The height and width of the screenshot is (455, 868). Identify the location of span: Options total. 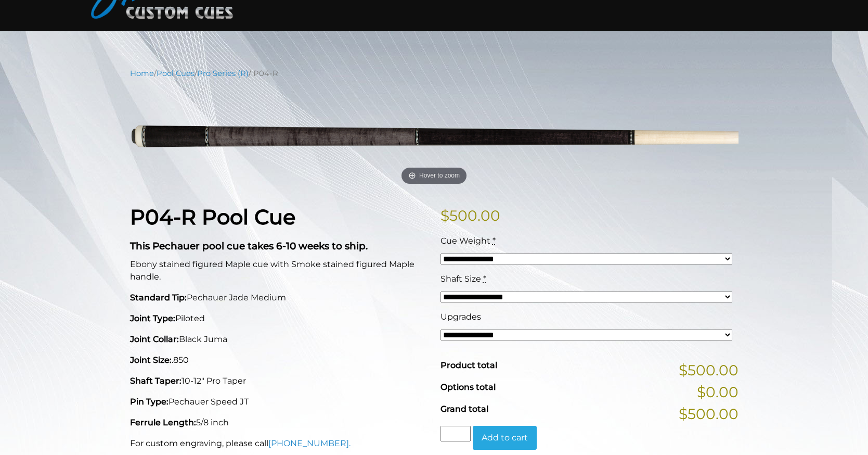
(468, 386).